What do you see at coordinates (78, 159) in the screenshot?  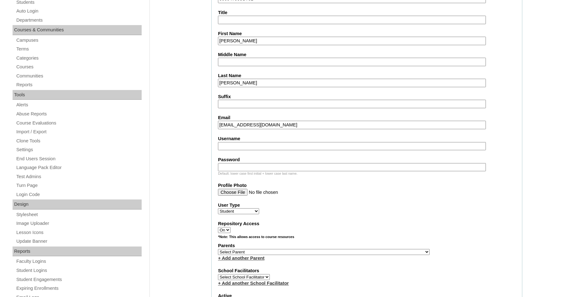 I see `a: End Users Session` at bounding box center [78, 159].